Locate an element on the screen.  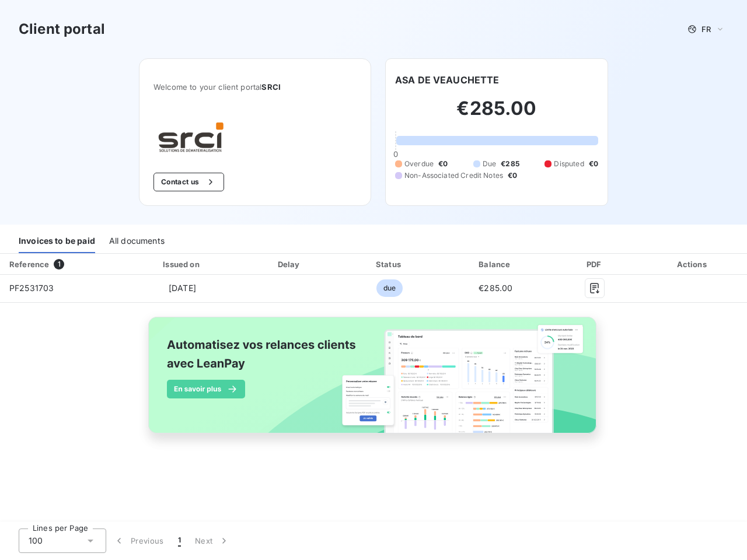
div: Balance is located at coordinates (496, 264).